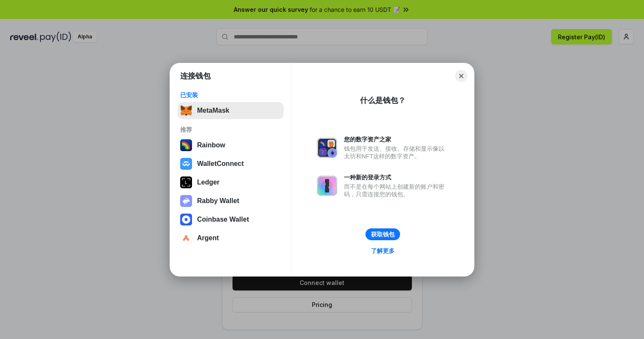  I want to click on button: Close, so click(461, 76).